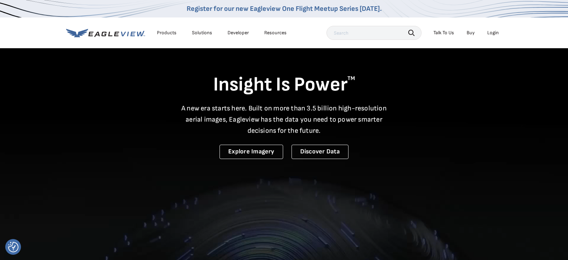  I want to click on a: Developer, so click(238, 33).